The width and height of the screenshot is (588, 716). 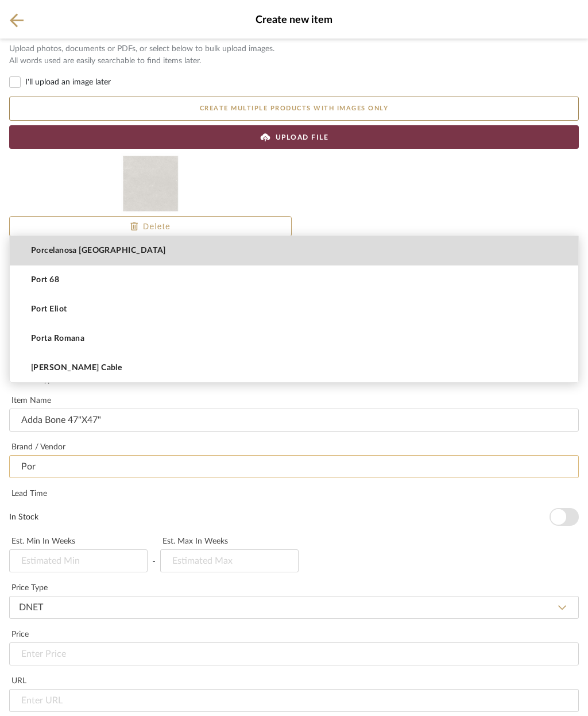 What do you see at coordinates (68, 82) in the screenshot?
I see `label: I'll upload an image later` at bounding box center [68, 82].